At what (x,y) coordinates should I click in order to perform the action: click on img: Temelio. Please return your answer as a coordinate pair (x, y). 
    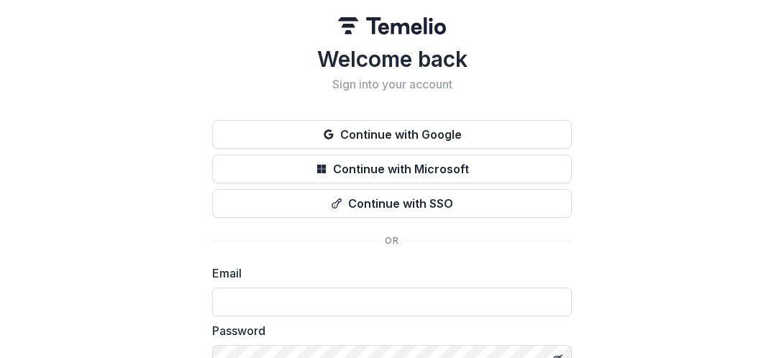
    Looking at the image, I should click on (392, 26).